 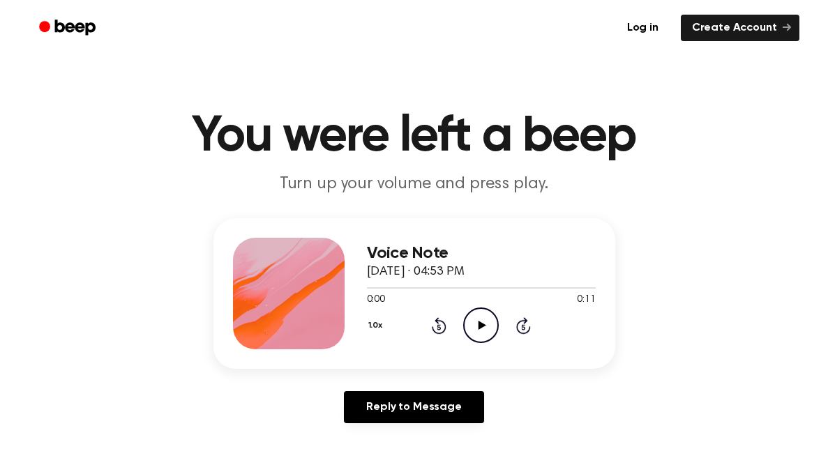 What do you see at coordinates (414, 184) in the screenshot?
I see `p: Turn up your volume and press play.` at bounding box center [414, 184].